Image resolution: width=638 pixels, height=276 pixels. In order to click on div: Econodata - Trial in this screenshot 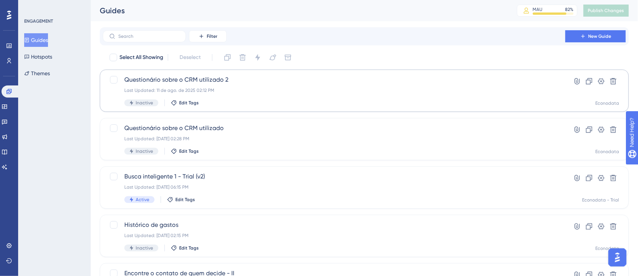, I will do `click(601, 200)`.